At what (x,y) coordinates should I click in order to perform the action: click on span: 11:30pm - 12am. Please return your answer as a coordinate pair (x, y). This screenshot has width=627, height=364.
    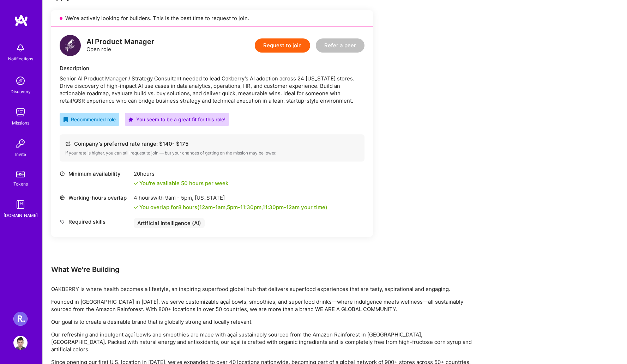
    Looking at the image, I should click on (281, 207).